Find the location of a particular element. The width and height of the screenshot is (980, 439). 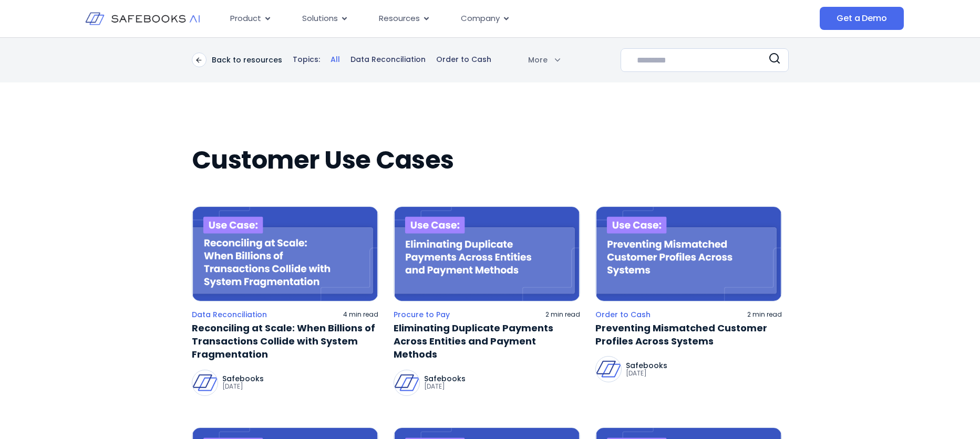

span: Resources is located at coordinates (399, 18).